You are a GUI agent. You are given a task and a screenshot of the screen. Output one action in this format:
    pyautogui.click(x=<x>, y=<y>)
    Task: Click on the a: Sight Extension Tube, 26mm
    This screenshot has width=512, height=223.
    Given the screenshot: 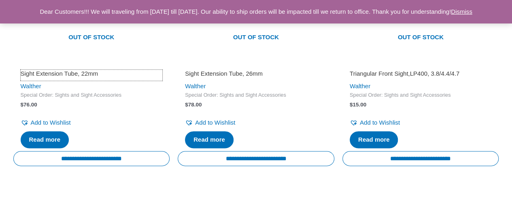 What is the action you would take?
    pyautogui.click(x=256, y=75)
    